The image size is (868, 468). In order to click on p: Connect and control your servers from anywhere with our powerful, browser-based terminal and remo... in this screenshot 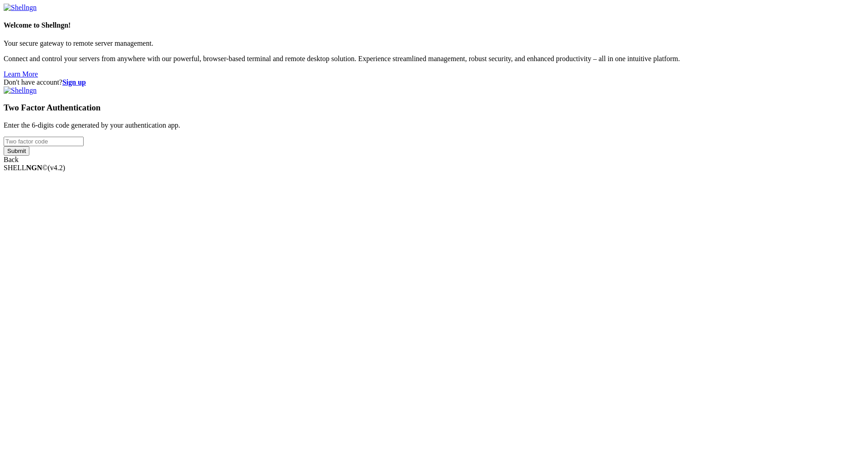, I will do `click(434, 59)`.